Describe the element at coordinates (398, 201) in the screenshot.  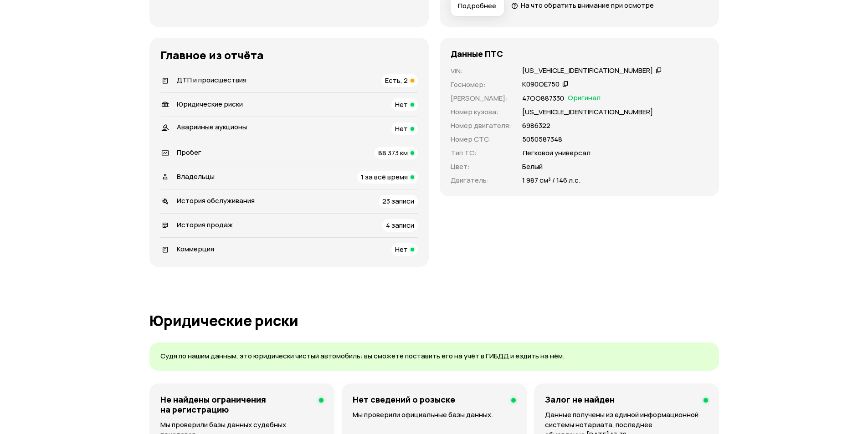
I see `span: 23 записи` at that location.